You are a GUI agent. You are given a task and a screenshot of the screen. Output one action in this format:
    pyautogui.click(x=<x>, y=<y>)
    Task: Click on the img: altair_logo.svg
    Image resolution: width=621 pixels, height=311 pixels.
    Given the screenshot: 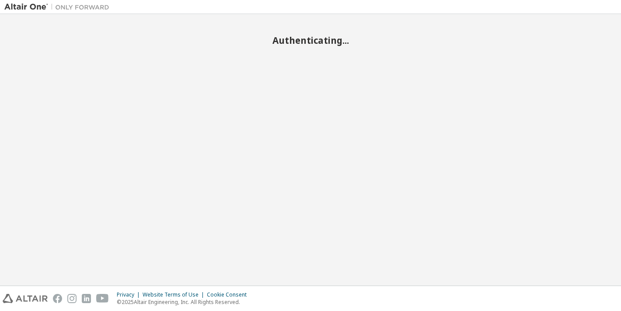 What is the action you would take?
    pyautogui.click(x=25, y=298)
    